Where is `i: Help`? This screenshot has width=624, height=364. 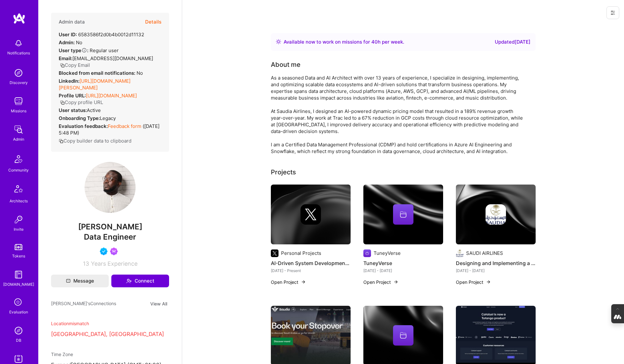 i: Help is located at coordinates (84, 50).